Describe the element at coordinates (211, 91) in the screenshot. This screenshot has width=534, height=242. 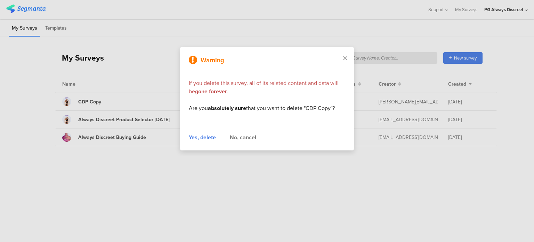
I see `b: gone forever` at that location.